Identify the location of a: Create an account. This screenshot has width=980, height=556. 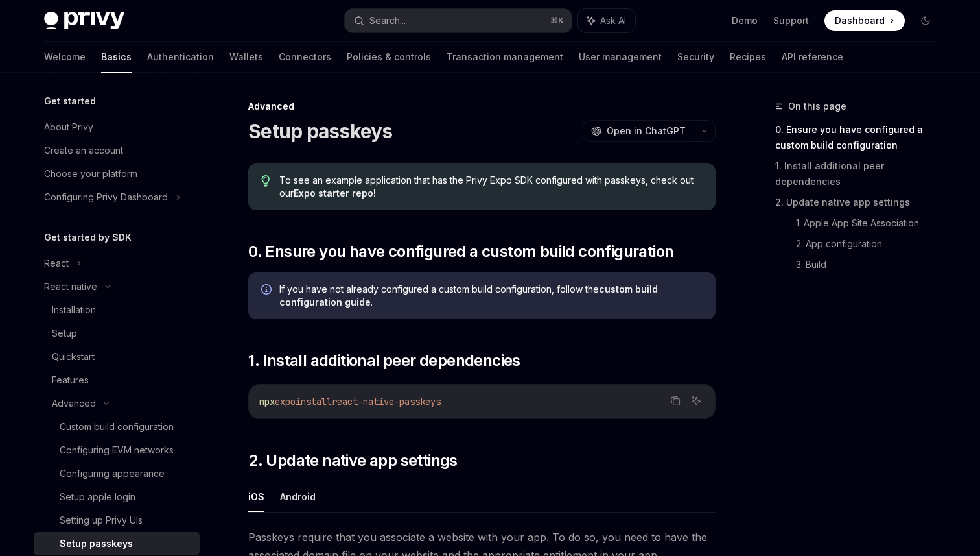
(116, 151).